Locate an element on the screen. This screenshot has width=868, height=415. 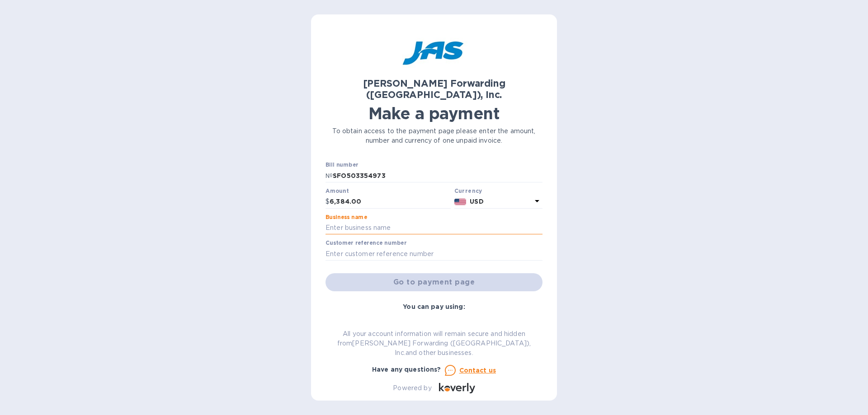
b: You can pay using: is located at coordinates (434, 307).